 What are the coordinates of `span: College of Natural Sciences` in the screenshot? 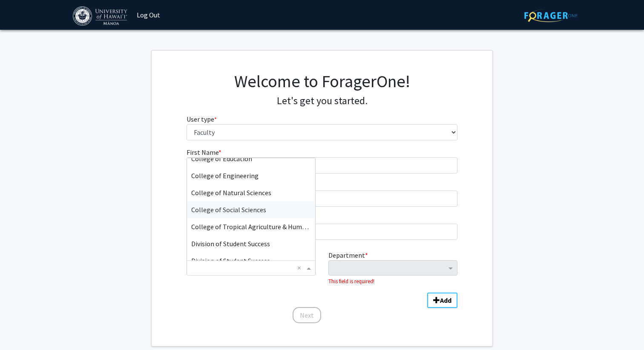 It's located at (231, 192).